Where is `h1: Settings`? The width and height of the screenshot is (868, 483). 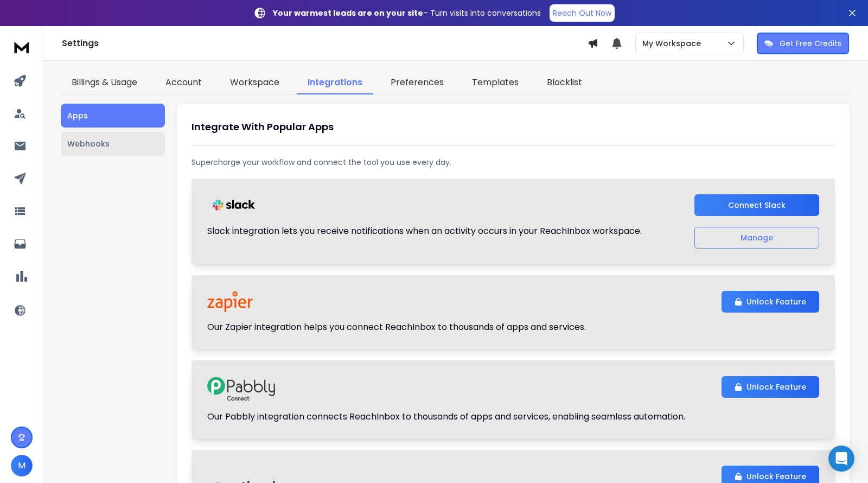 h1: Settings is located at coordinates (324, 43).